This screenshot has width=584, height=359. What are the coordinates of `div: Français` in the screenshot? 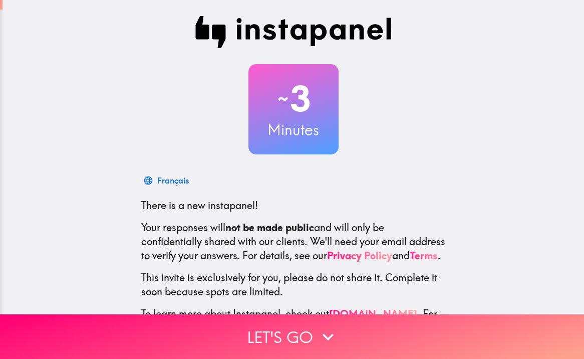 It's located at (173, 180).